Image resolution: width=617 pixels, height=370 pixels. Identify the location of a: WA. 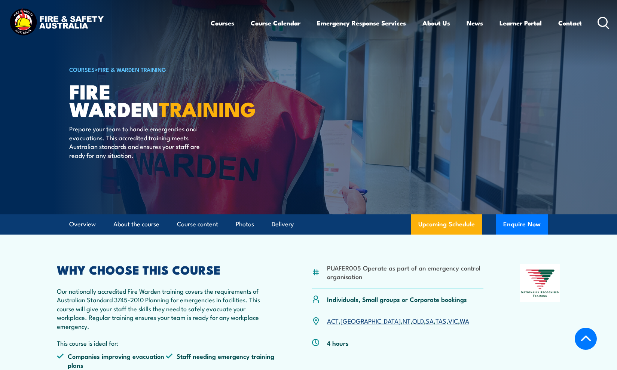
(464, 320).